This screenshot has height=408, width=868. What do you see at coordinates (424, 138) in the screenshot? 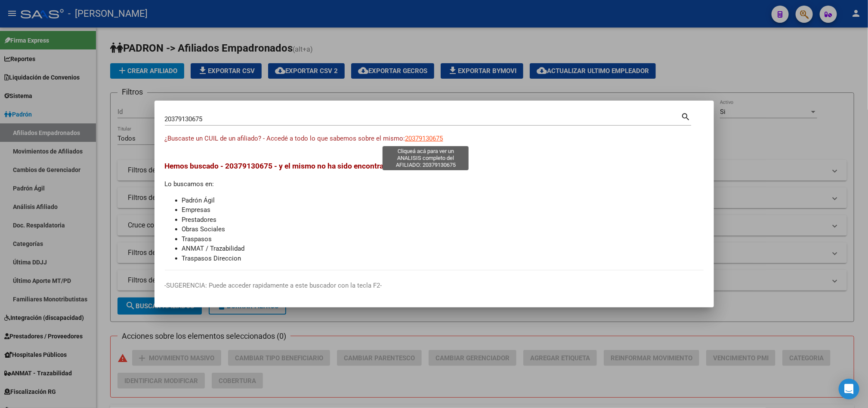
I see `span: 20379130675` at bounding box center [424, 138].